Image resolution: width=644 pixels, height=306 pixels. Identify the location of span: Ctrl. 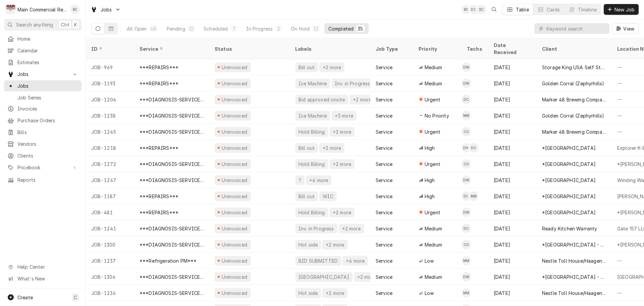
(65, 25).